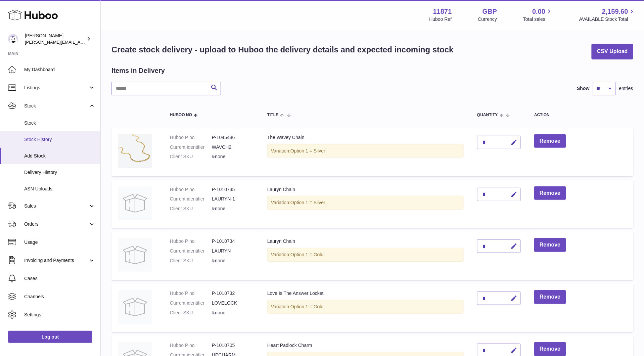 The image size is (644, 356). I want to click on span: Huboo no, so click(181, 115).